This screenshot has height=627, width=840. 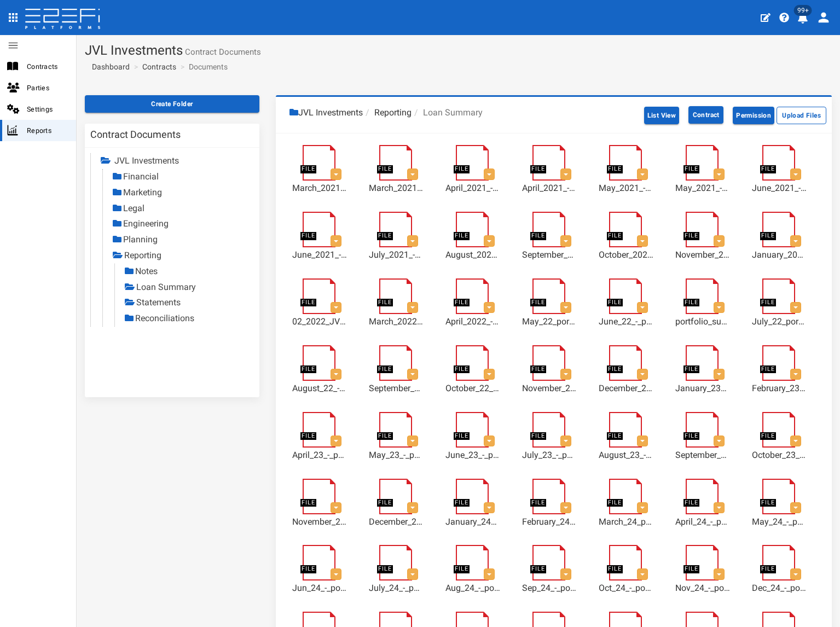 I want to click on a: May_24_-_portfolio_summary_05-2024.xlsx, so click(x=779, y=522).